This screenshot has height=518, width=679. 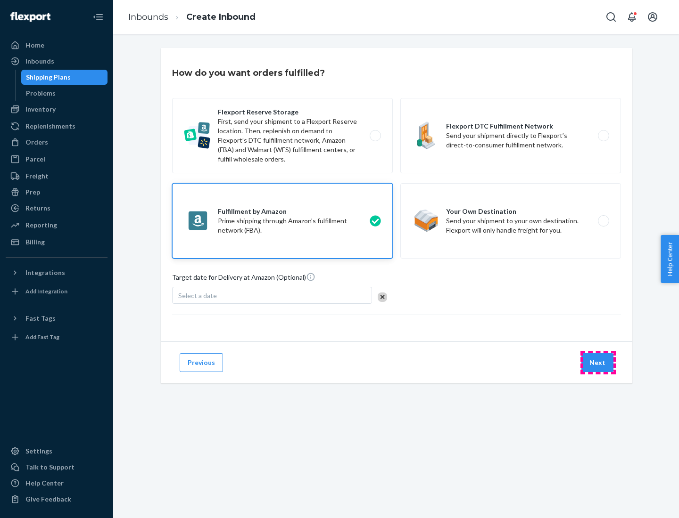 What do you see at coordinates (57, 273) in the screenshot?
I see `button: Integrations` at bounding box center [57, 273].